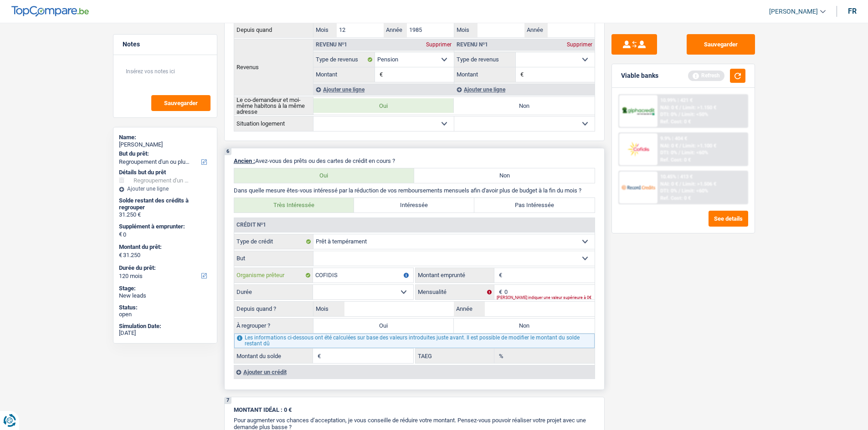  What do you see at coordinates (638, 187) in the screenshot?
I see `img: Record Credits` at bounding box center [638, 187].